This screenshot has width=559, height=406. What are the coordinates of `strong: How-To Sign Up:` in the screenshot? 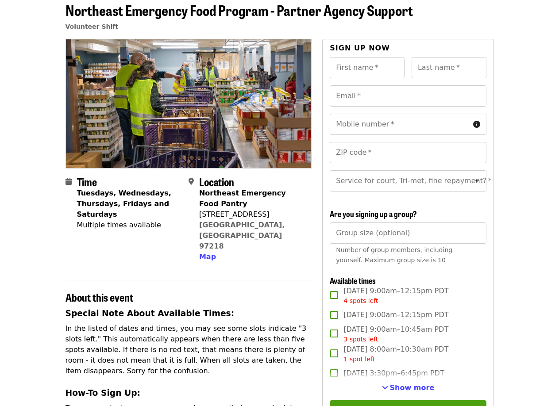 It's located at (103, 393).